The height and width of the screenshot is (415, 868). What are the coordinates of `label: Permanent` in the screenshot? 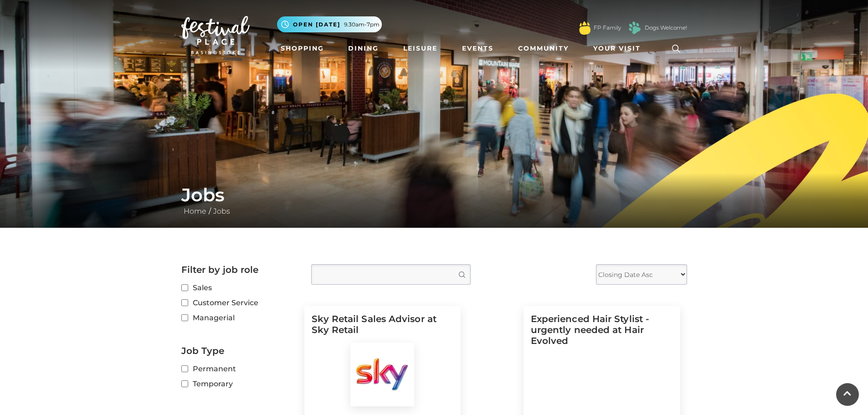 It's located at (239, 368).